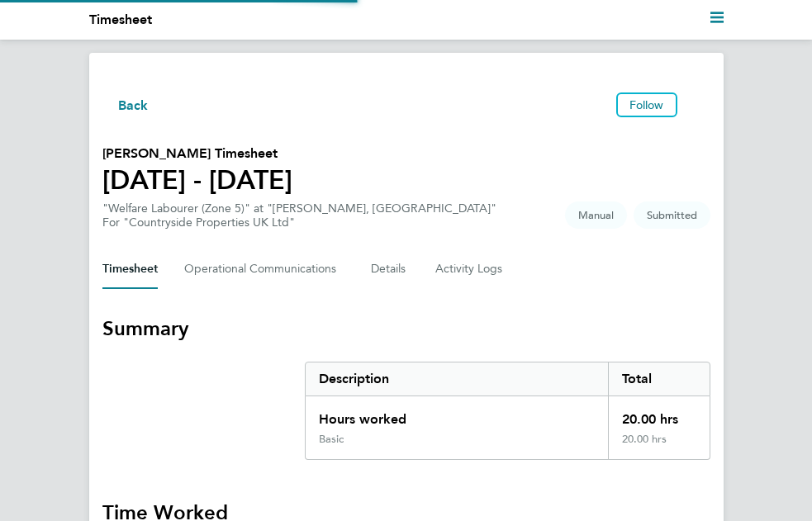  What do you see at coordinates (647, 105) in the screenshot?
I see `span: Follow` at bounding box center [647, 105].